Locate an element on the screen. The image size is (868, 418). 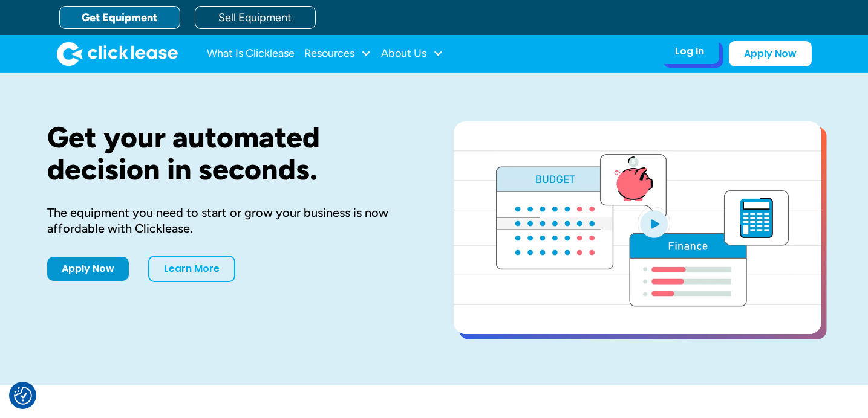
div: The equipment you need to start or grow your business is now affordable with Clicklease. is located at coordinates (231, 221).